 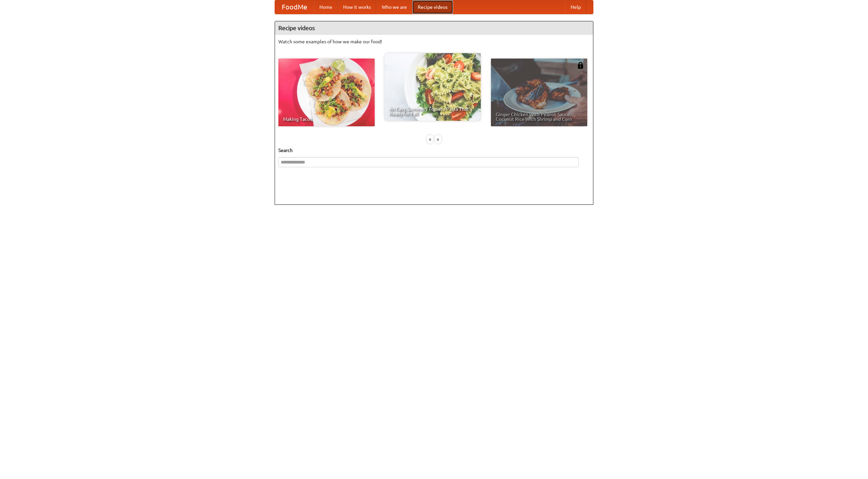 I want to click on a: Help, so click(x=576, y=7).